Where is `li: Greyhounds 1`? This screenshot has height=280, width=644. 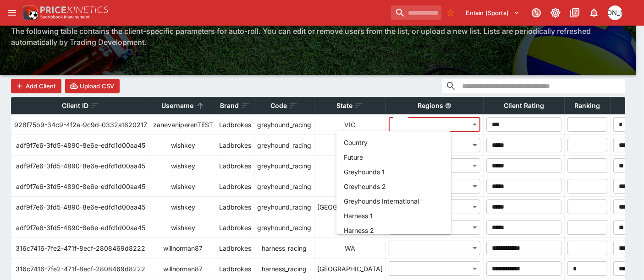 li: Greyhounds 1 is located at coordinates (394, 172).